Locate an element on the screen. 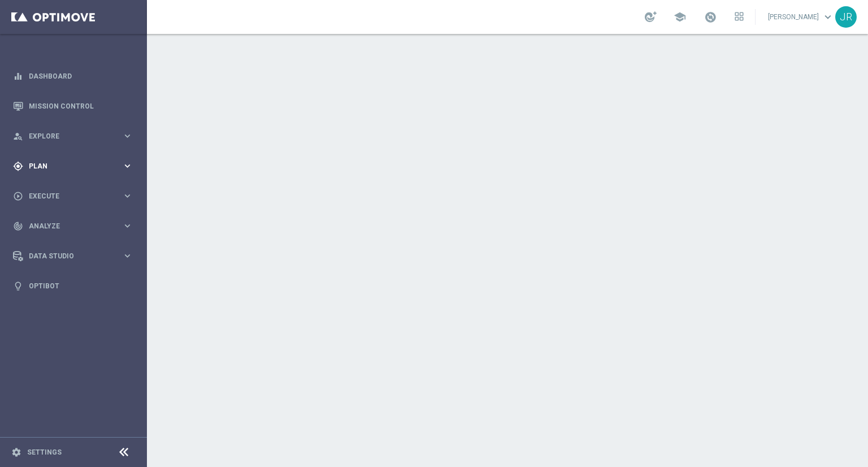 The image size is (868, 467). a: Optibot is located at coordinates (81, 285).